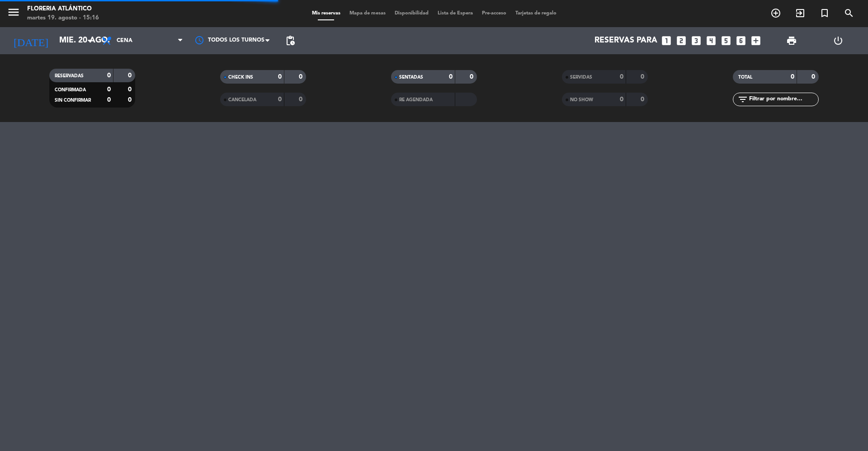 The width and height of the screenshot is (868, 451). I want to click on div: martes 19. agosto - 15:16, so click(63, 18).